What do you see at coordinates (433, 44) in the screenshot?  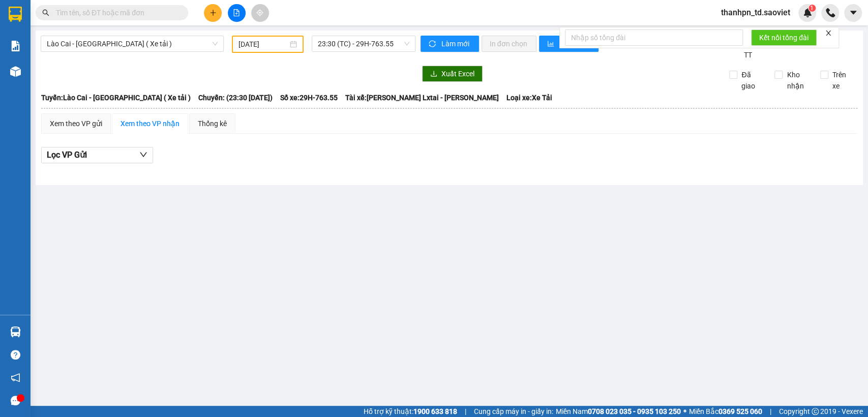 I see `span: sync` at bounding box center [433, 44].